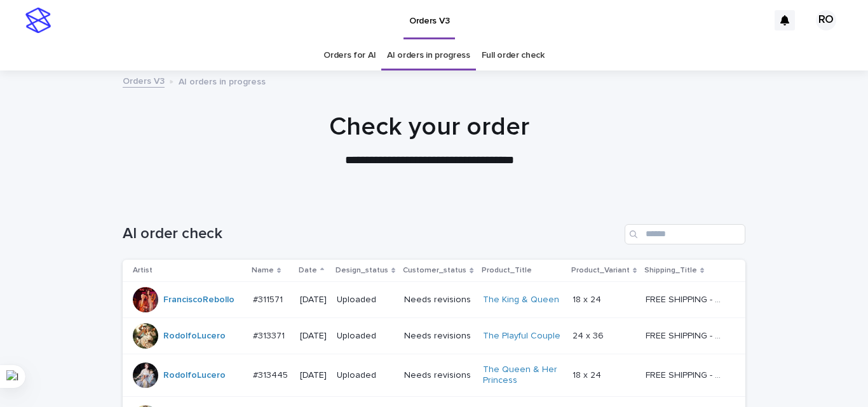 Image resolution: width=868 pixels, height=407 pixels. What do you see at coordinates (362, 270) in the screenshot?
I see `p: Design_status` at bounding box center [362, 270].